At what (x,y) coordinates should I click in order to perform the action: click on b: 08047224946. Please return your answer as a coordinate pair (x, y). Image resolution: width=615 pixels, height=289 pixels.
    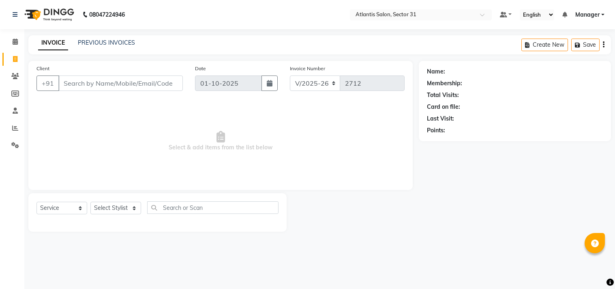
    Looking at the image, I should click on (107, 15).